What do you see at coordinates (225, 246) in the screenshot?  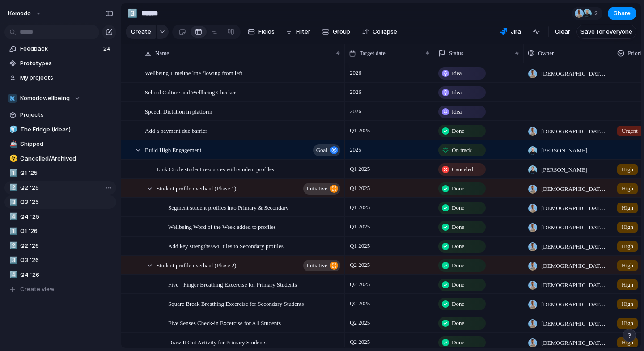 I see `span: Add key strengths/A4I tiles to Secondary profiles` at bounding box center [225, 246].